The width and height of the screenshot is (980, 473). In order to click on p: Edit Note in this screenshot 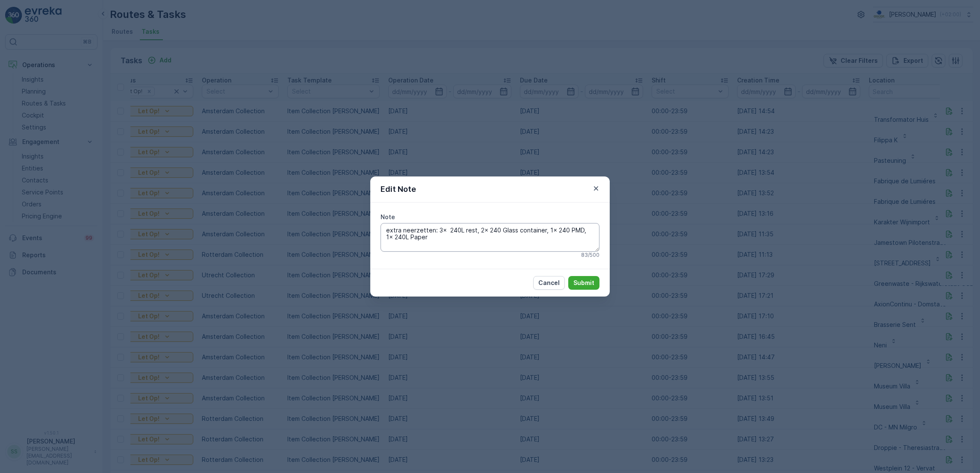, I will do `click(398, 189)`.